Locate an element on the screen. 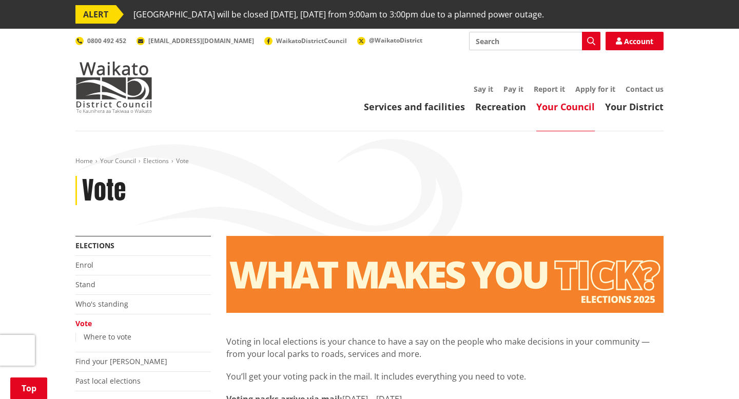  a: Pay it is located at coordinates (513, 89).